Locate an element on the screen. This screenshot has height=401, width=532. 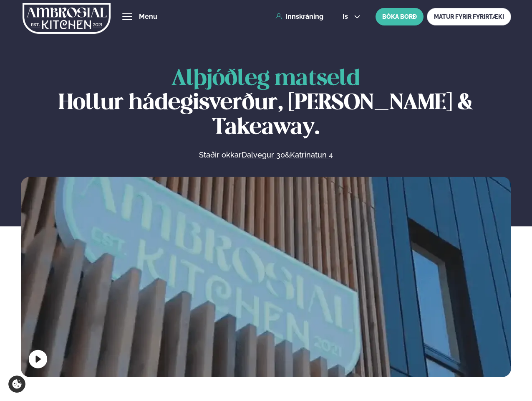
a: Innskráning is located at coordinates (299, 17).